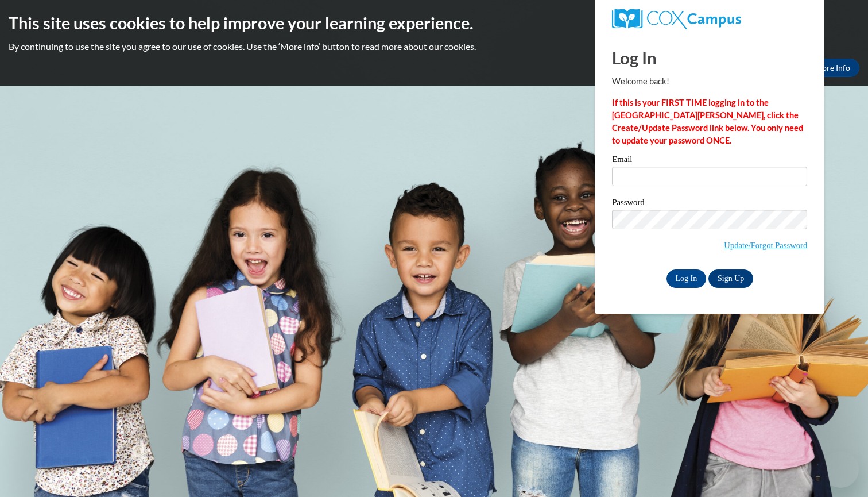  Describe the element at coordinates (833, 68) in the screenshot. I see `a: More Info` at that location.